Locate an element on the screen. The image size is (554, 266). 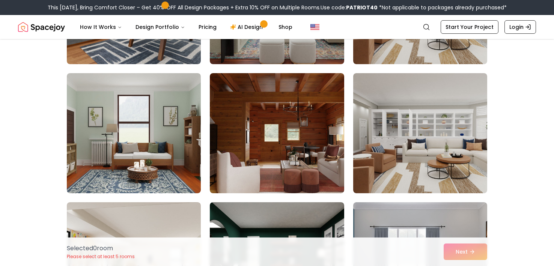
img: Room room-48 is located at coordinates (420, 133).